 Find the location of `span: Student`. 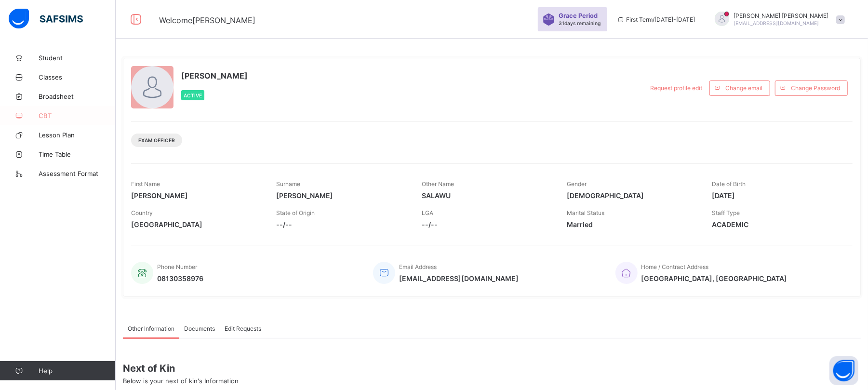

span: Student is located at coordinates (77, 58).